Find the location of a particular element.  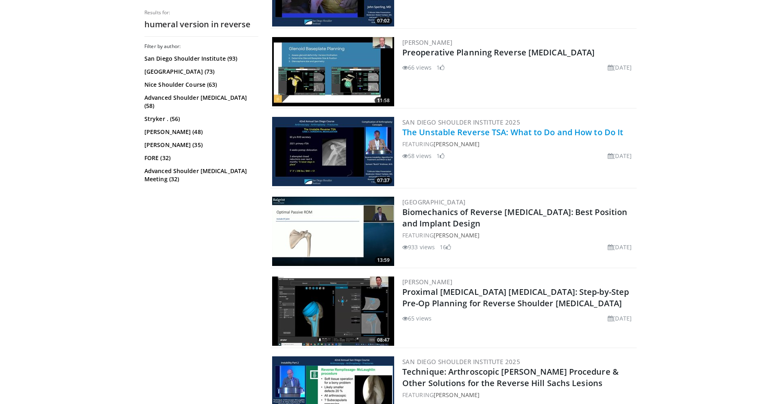

h3: Filter by author: is located at coordinates (201, 46).